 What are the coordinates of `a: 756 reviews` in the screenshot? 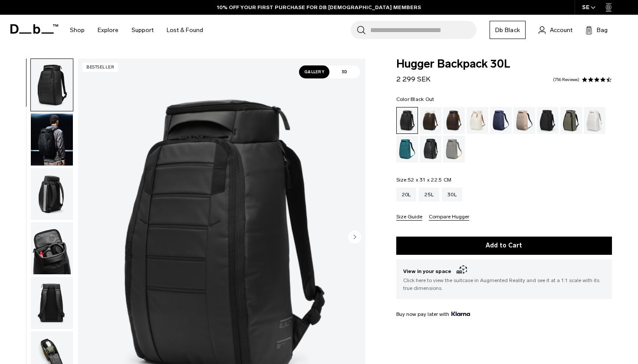 It's located at (566, 80).